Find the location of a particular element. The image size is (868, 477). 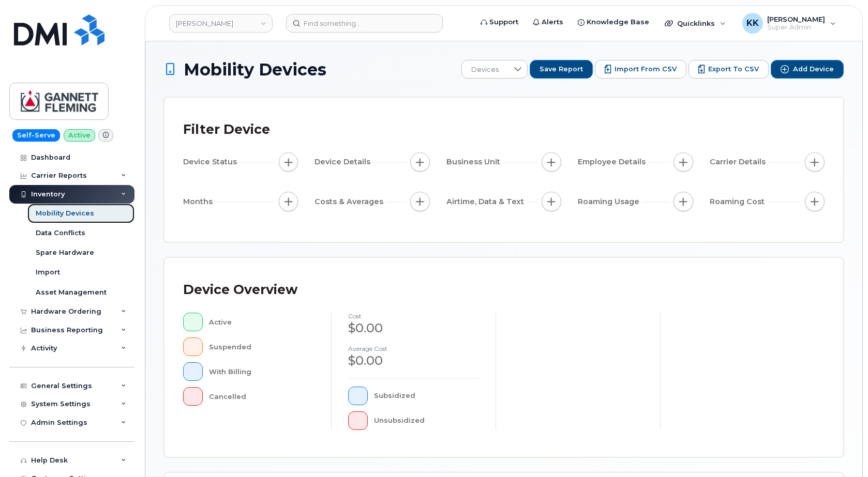

a: Import from CSV is located at coordinates (641, 69).